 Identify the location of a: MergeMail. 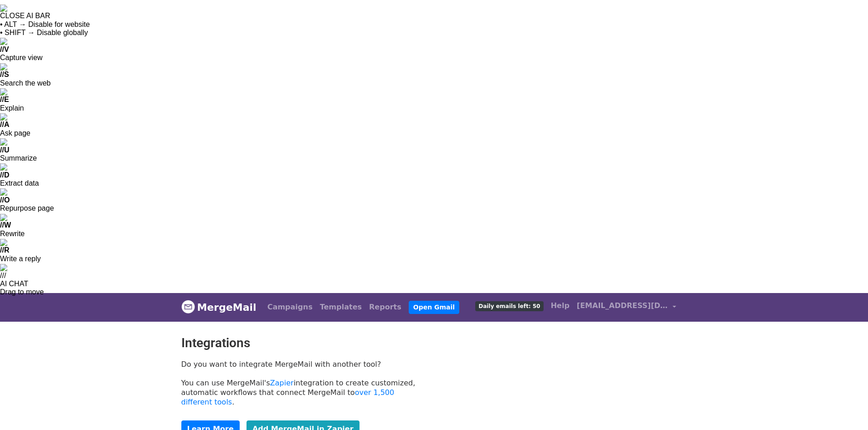
(219, 307).